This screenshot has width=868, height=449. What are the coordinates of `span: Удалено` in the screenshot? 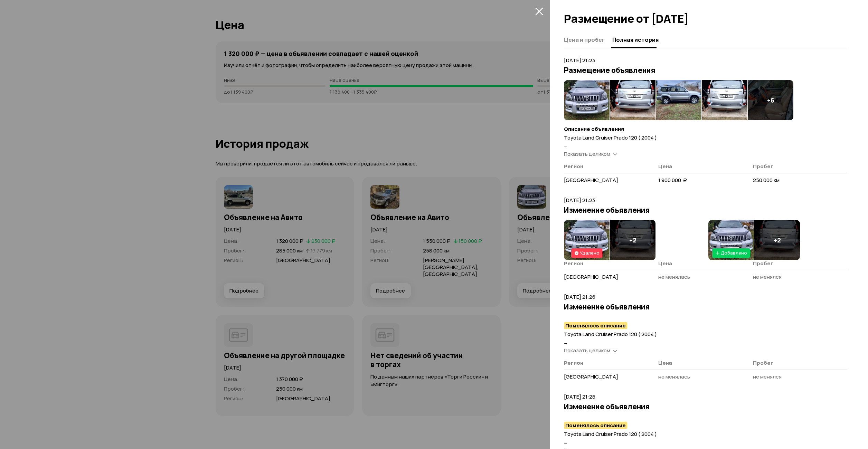 It's located at (589, 253).